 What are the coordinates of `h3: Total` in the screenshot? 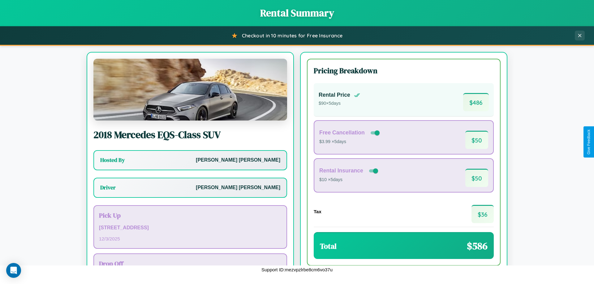 It's located at (328, 246).